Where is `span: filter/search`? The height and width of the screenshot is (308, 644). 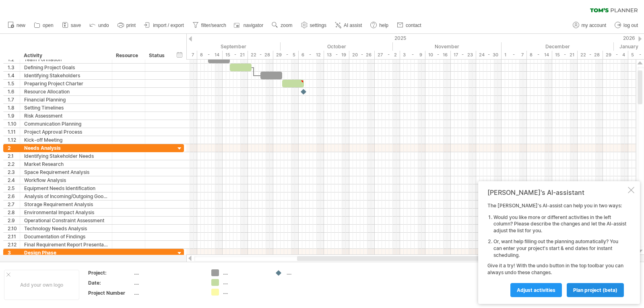 span: filter/search is located at coordinates (214, 25).